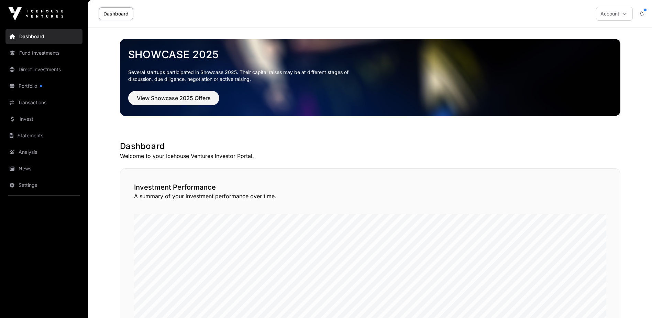 The image size is (652, 318). I want to click on a: Portfolio, so click(44, 86).